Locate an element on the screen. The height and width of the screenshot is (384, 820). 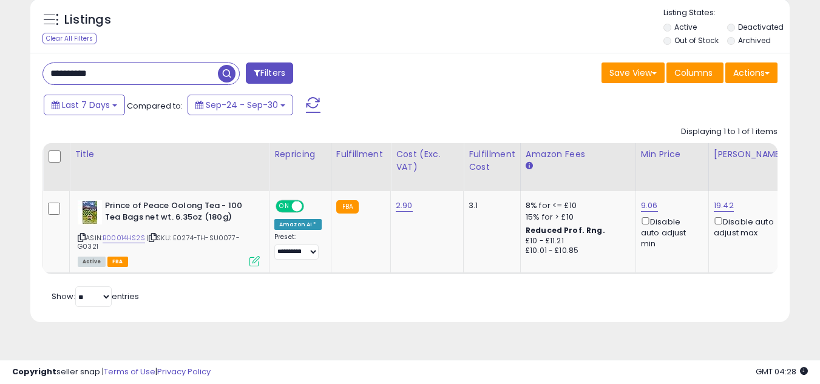
div: Min Price is located at coordinates (672, 154).